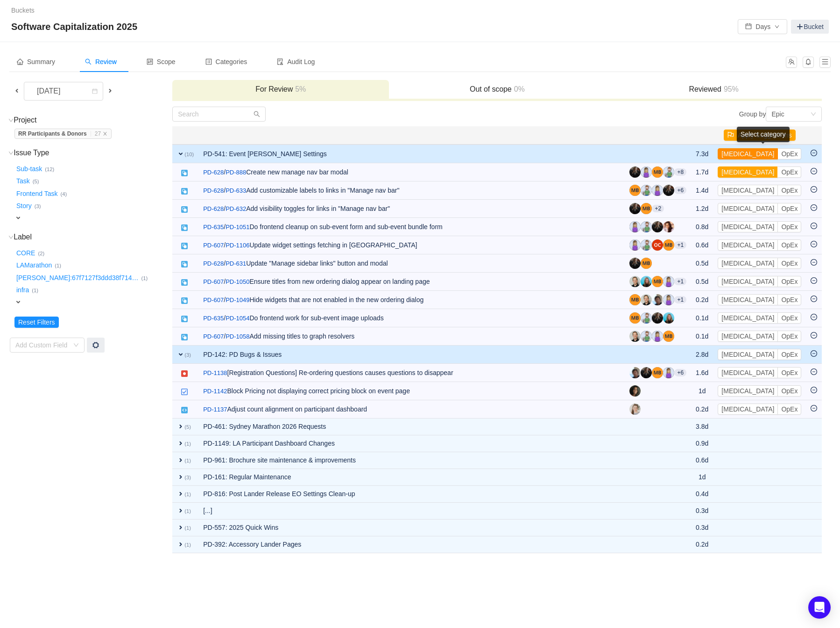 Image resolution: width=840 pixels, height=628 pixels. What do you see at coordinates (280, 89) in the screenshot?
I see `h3: For Review` at bounding box center [280, 89].